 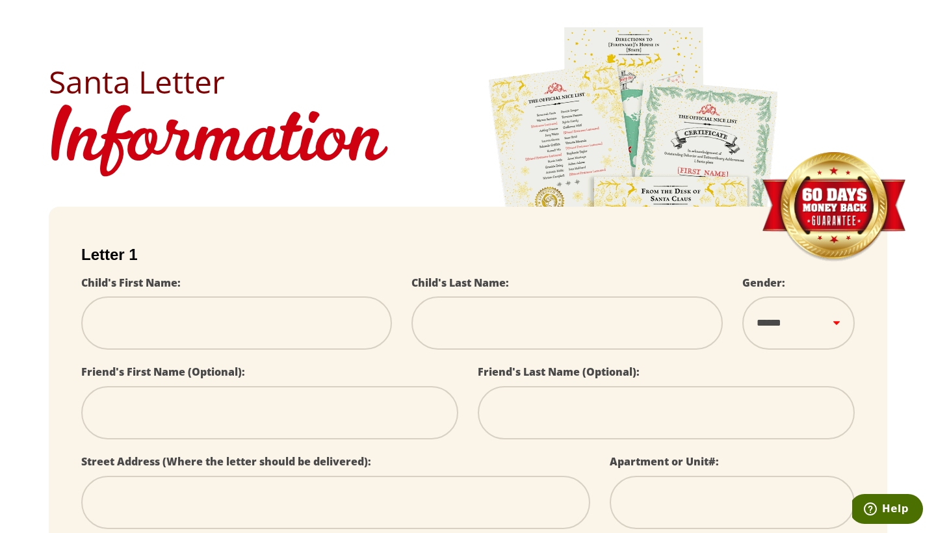 What do you see at coordinates (468, 82) in the screenshot?
I see `h2: Santa Letter` at bounding box center [468, 82].